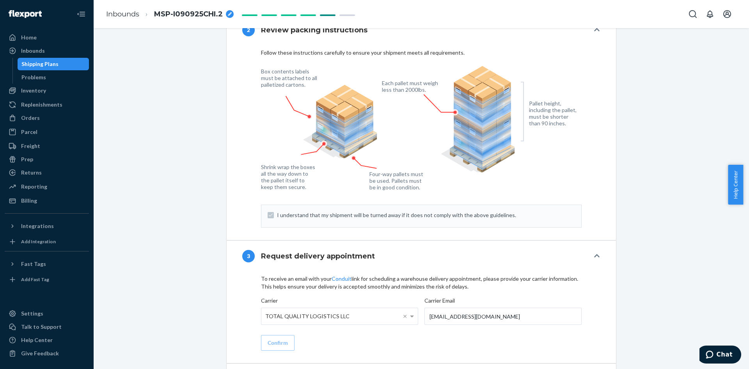 This screenshot has width=749, height=369. Describe the element at coordinates (693, 14) in the screenshot. I see `button: Open Search Box` at that location.